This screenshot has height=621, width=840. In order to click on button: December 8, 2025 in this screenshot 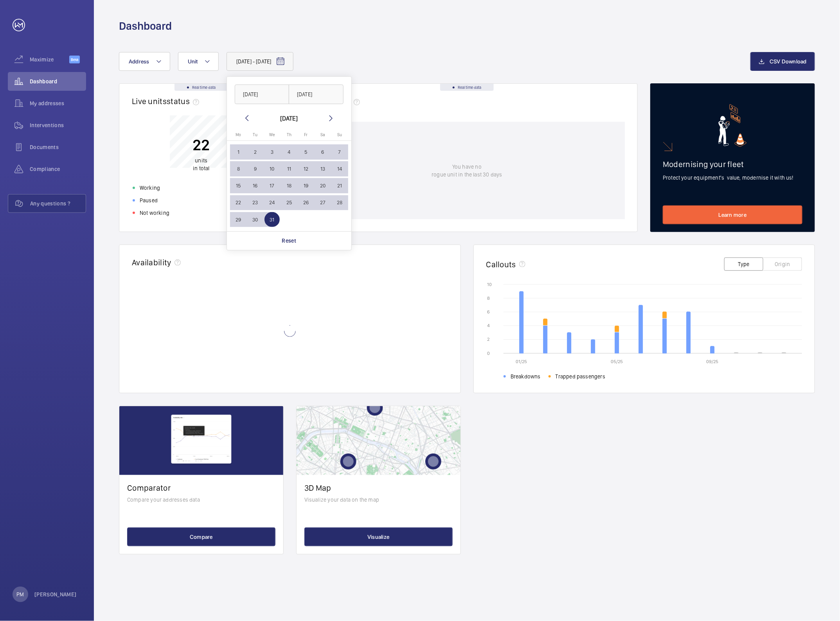, I will do `click(238, 169)`.